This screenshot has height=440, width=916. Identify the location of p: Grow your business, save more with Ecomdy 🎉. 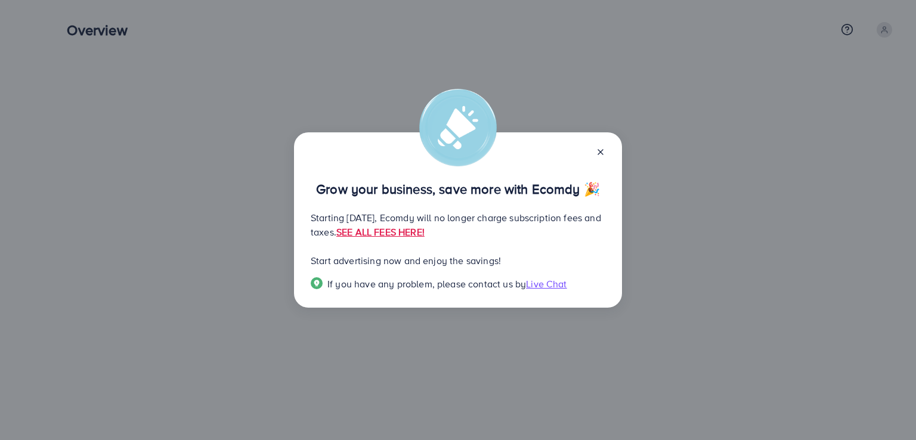
(458, 189).